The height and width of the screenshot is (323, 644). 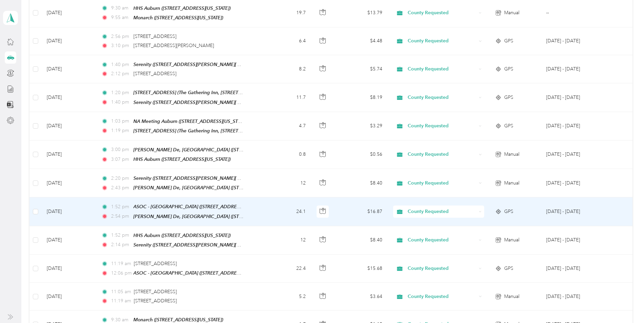 What do you see at coordinates (121, 121) in the screenshot?
I see `span: 1:03 pm` at bounding box center [121, 121].